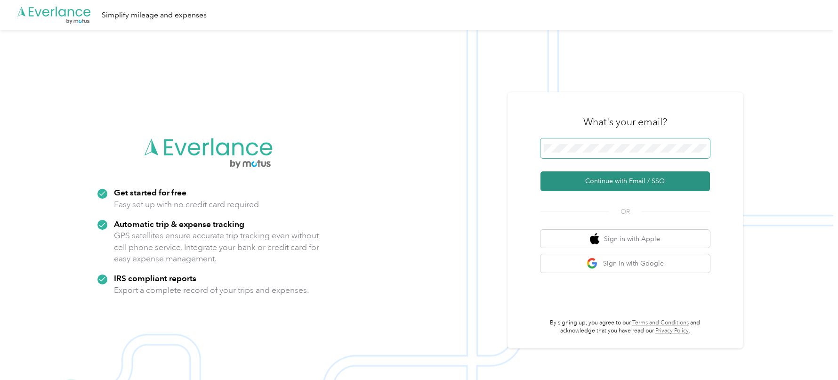 This screenshot has height=380, width=838. What do you see at coordinates (625, 263) in the screenshot?
I see `button: google logoSign in with Google` at bounding box center [625, 263].